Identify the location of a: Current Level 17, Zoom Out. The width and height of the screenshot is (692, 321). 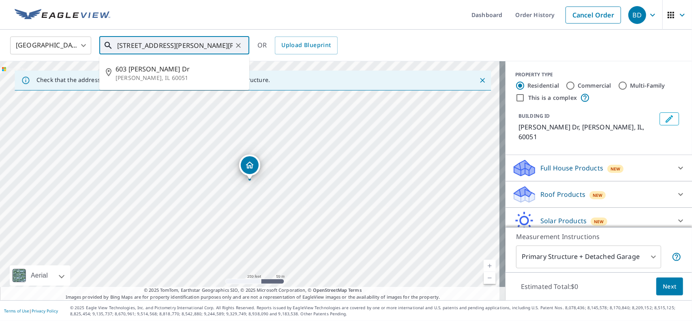
(490, 278).